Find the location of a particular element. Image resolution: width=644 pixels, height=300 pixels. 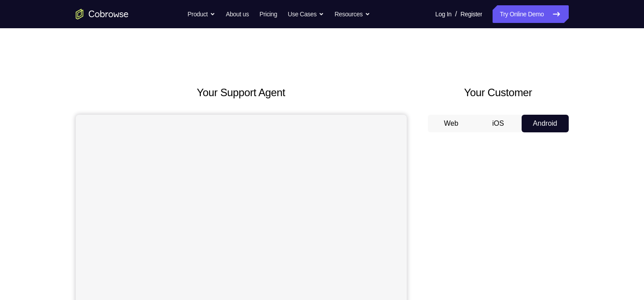

button: Resources is located at coordinates (352, 14).